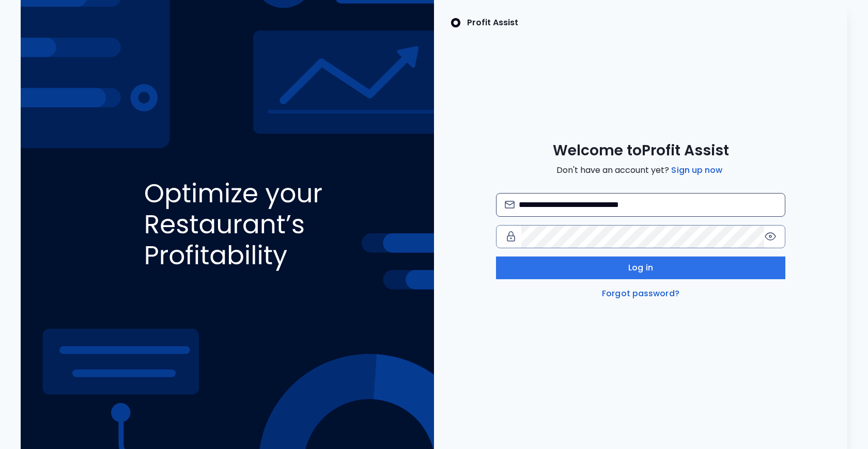 This screenshot has height=449, width=868. What do you see at coordinates (640, 170) in the screenshot?
I see `span: Don't have an account yet?` at bounding box center [640, 170].